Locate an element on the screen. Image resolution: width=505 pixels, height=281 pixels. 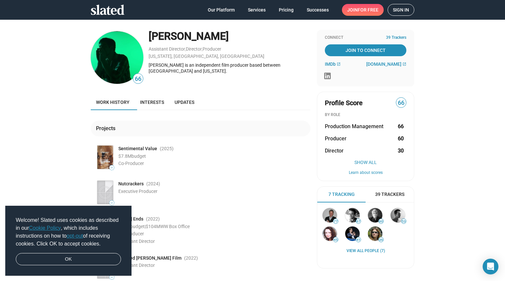
span: Co-Producer is located at coordinates (131, 163).